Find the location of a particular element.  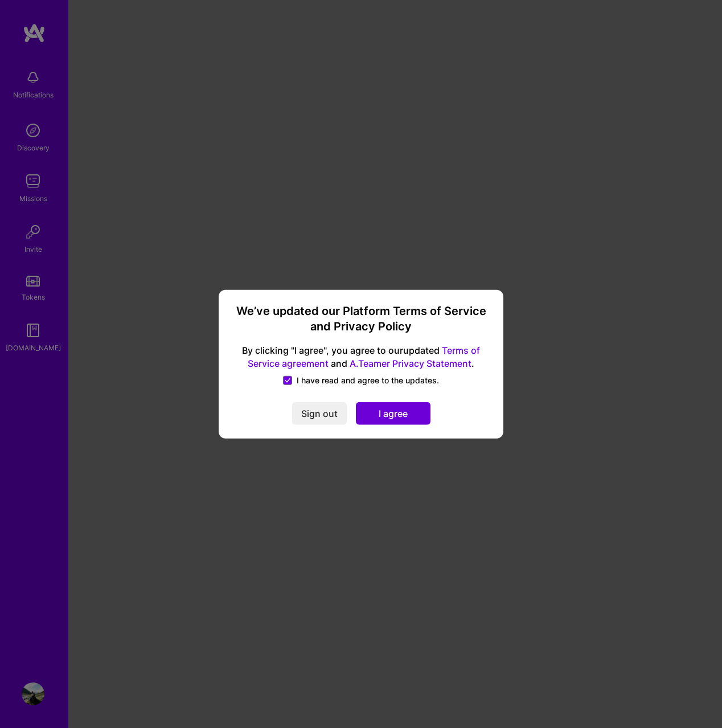

a: Terms of Service agreement is located at coordinates (364, 357).